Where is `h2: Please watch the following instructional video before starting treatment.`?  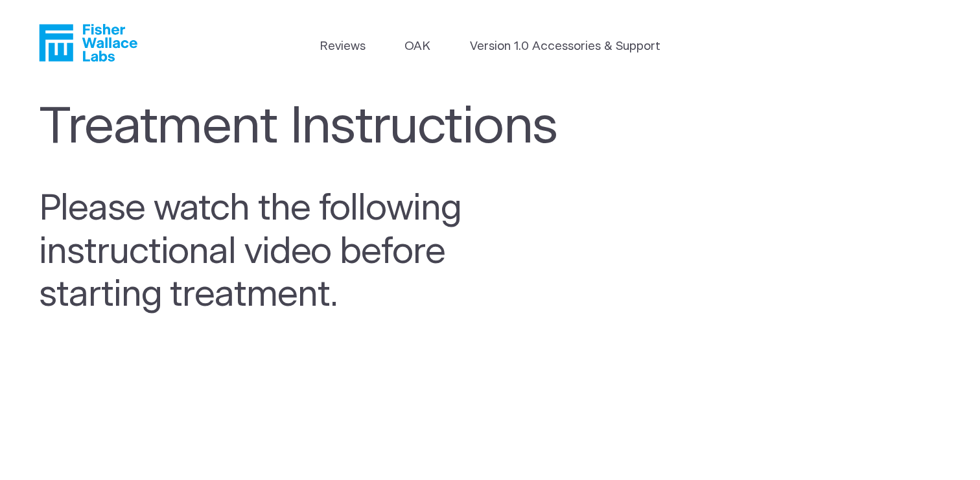 h2: Please watch the following instructional video before starting treatment. is located at coordinates (278, 252).